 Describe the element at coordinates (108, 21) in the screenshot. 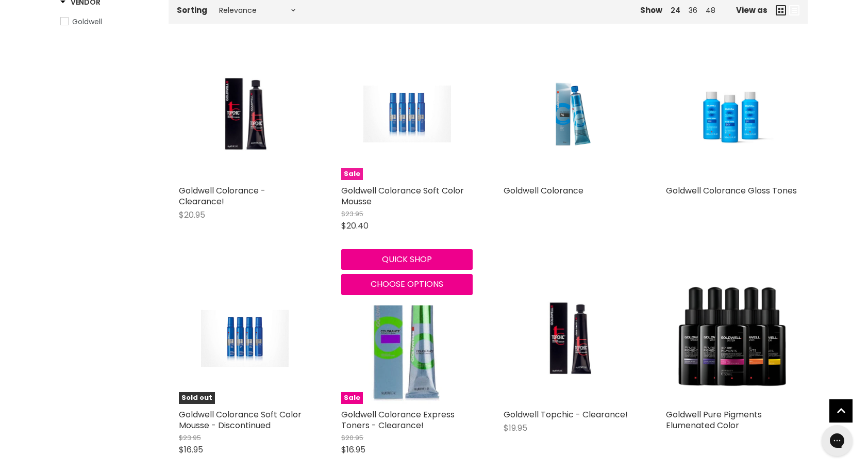

I see `a: Goldwell` at that location.